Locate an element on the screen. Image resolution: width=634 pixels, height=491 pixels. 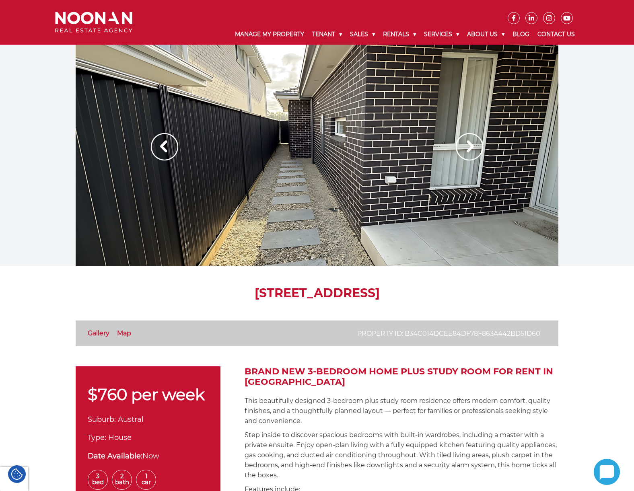
div: Cookie Settings is located at coordinates (17, 474).